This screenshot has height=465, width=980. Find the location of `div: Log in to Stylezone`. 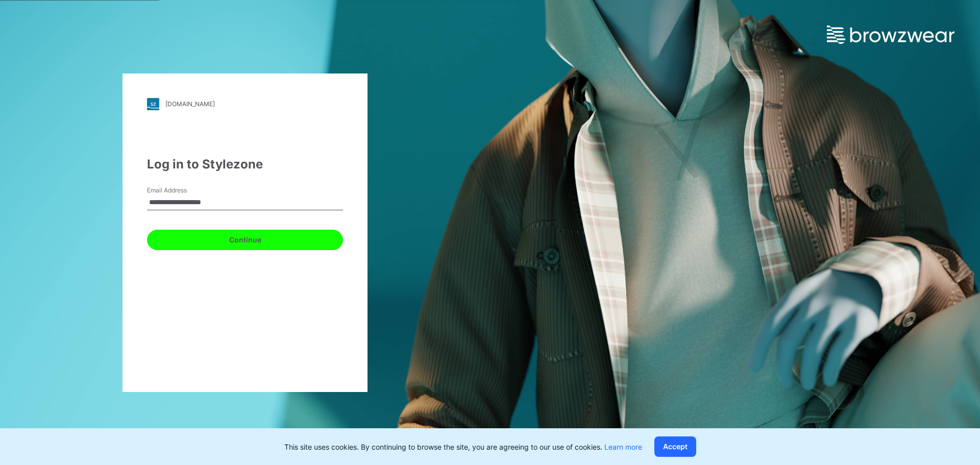

div: Log in to Stylezone is located at coordinates (245, 165).